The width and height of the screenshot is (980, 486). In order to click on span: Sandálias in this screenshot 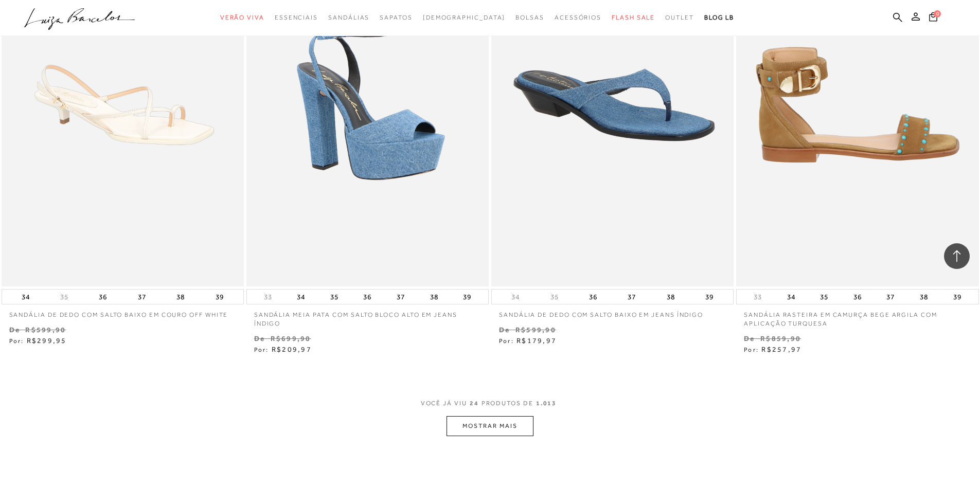, I will do `click(349, 17)`.